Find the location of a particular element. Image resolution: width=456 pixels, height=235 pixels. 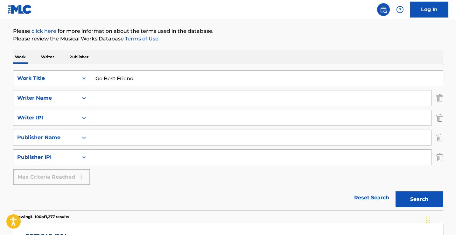

div: Writer Name is located at coordinates (46, 98).